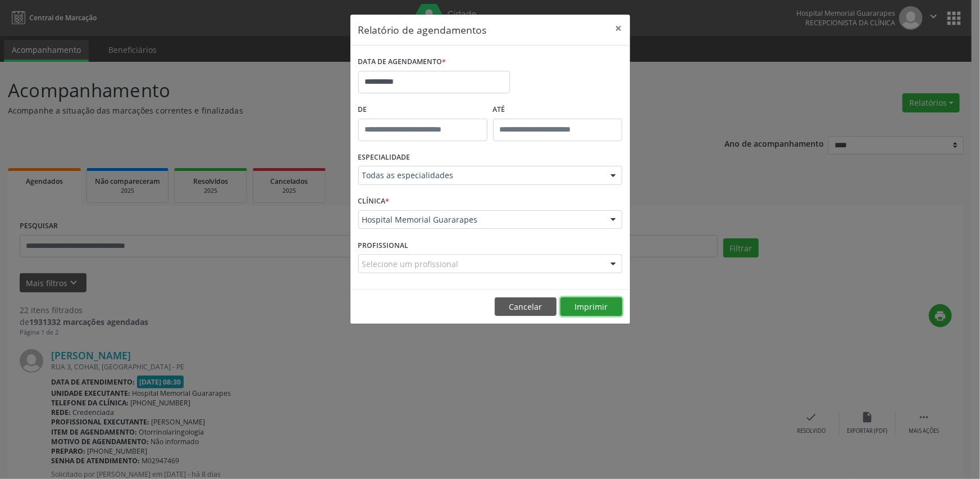 This screenshot has height=479, width=980. What do you see at coordinates (619, 29) in the screenshot?
I see `button: Close` at bounding box center [619, 29].